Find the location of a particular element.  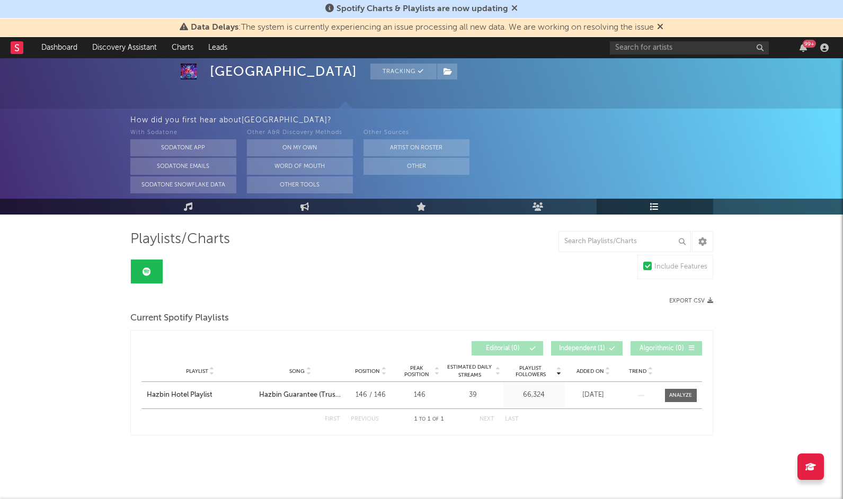

span: to is located at coordinates (422, 419).